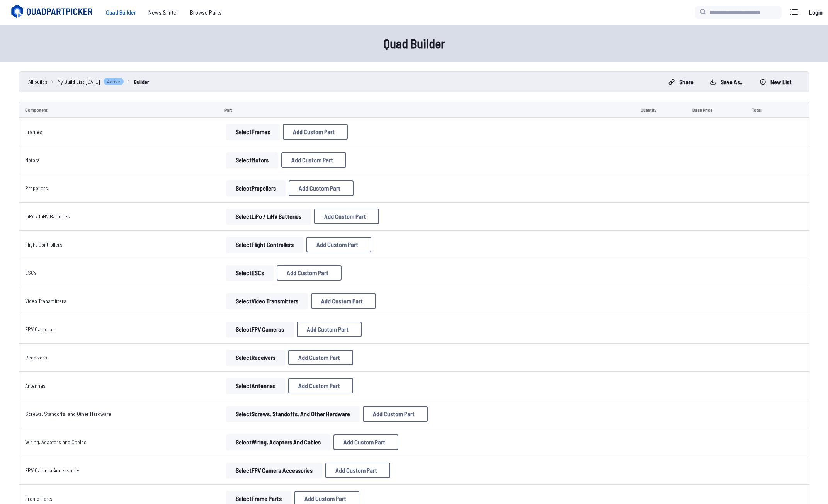 The width and height of the screenshot is (828, 504). Describe the element at coordinates (255, 357) in the screenshot. I see `button: SelectReceivers` at that location.